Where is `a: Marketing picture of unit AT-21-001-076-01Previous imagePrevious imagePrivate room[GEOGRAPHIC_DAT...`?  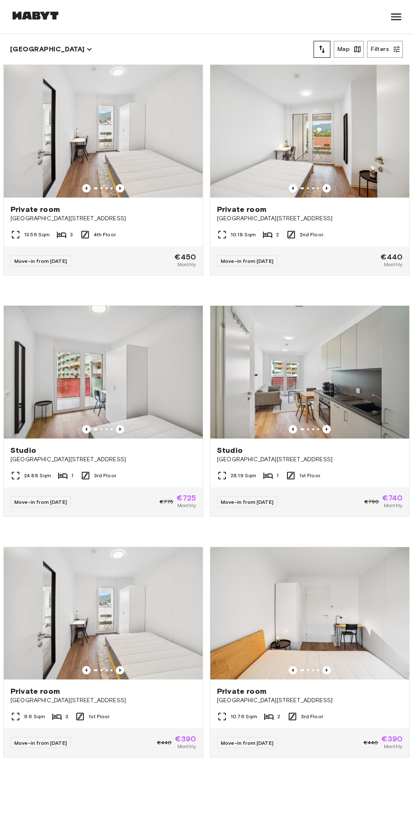 a: Marketing picture of unit AT-21-001-076-01Previous imagePrevious imagePrivate room[GEOGRAPHIC_DAT... is located at coordinates (103, 170).